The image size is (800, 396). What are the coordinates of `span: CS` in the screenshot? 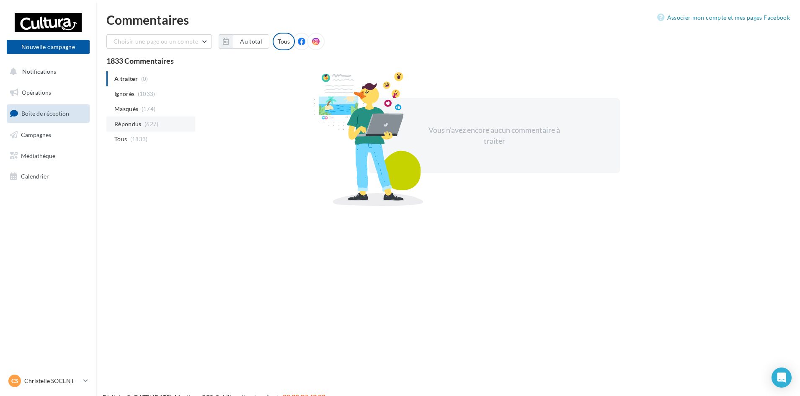 It's located at (15, 380).